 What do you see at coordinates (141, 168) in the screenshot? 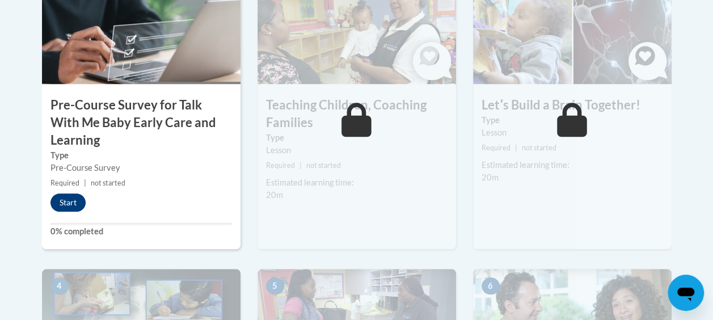
I see `div: Pre-Course Survey` at bounding box center [141, 168].